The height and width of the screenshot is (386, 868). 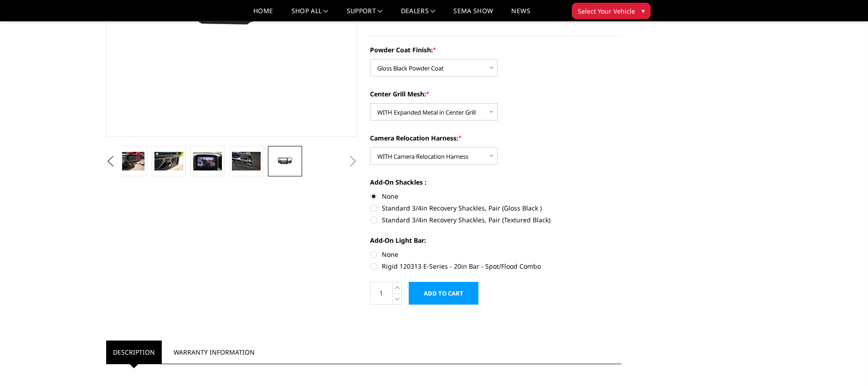 What do you see at coordinates (496, 182) in the screenshot?
I see `label: Add-On Shackles :` at bounding box center [496, 182].